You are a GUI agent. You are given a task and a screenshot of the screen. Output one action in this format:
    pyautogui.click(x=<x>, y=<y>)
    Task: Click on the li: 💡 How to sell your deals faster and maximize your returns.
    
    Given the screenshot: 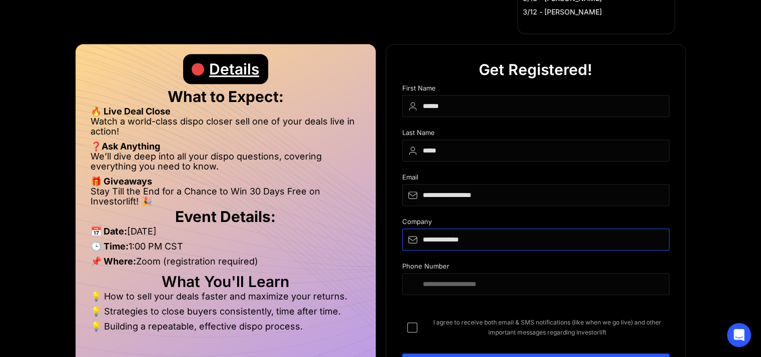 What is the action you would take?
    pyautogui.click(x=226, y=299)
    